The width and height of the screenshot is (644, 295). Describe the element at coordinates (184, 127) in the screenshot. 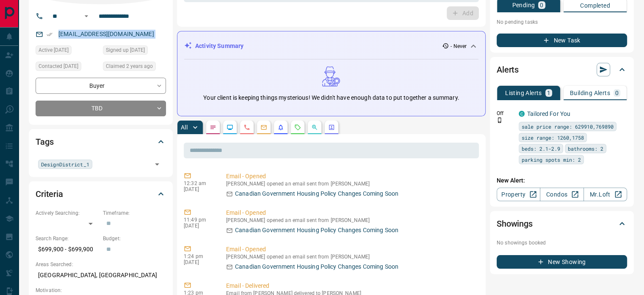

I see `p: All` at that location.